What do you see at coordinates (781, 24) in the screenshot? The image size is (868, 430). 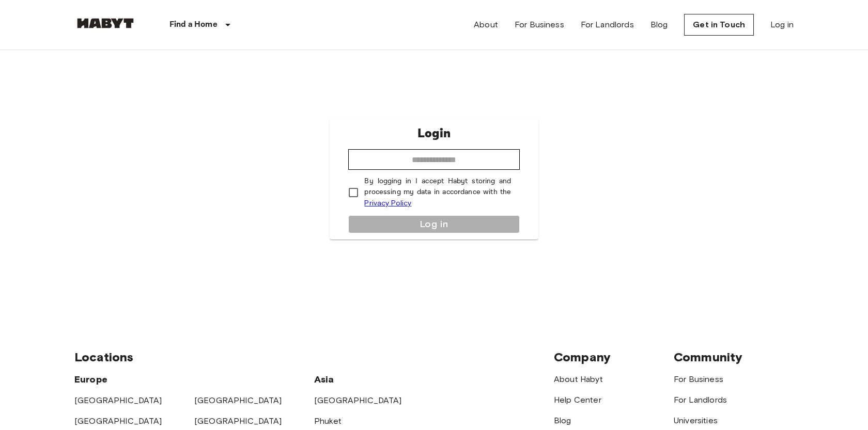 I see `a: Log in` at bounding box center [781, 24].